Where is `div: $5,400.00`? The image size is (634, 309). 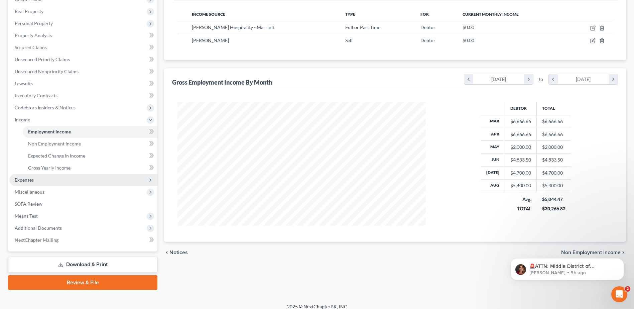
div: $5,400.00 is located at coordinates (521, 185).